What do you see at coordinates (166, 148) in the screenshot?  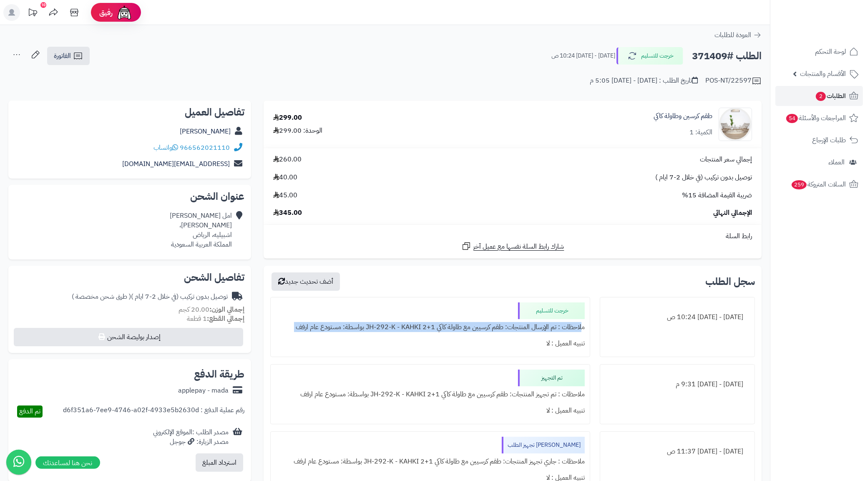 I see `span: واتساب` at bounding box center [166, 148].